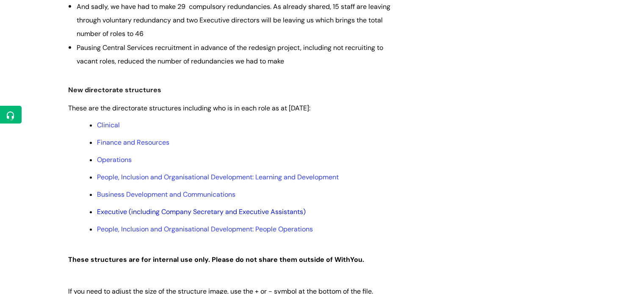  What do you see at coordinates (205, 229) in the screenshot?
I see `a: People, Inclusion and Organisational Development: People Operations` at bounding box center [205, 229].